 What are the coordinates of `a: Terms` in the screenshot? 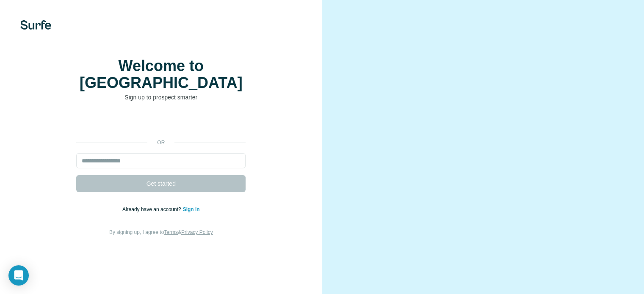 It's located at (171, 232).